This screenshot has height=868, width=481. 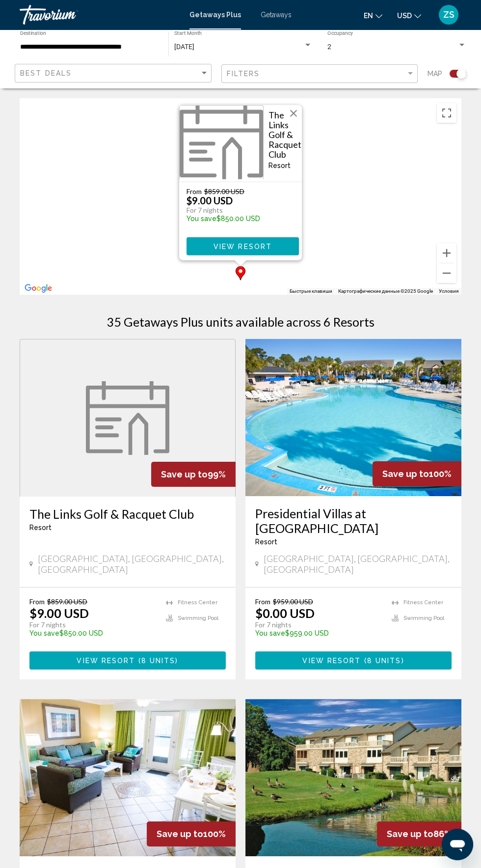 I want to click on button: Включить полноэкранный режим, so click(x=447, y=113).